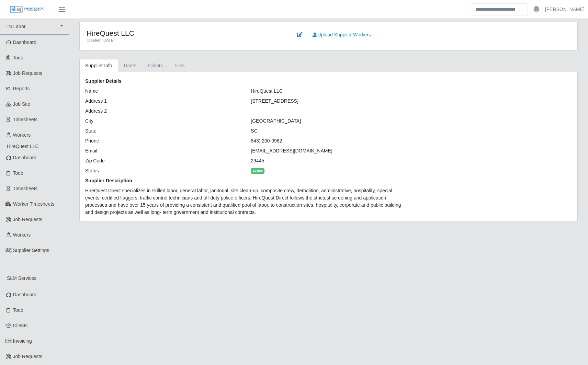 Image resolution: width=588 pixels, height=365 pixels. I want to click on div: 843) 200-0982, so click(328, 141).